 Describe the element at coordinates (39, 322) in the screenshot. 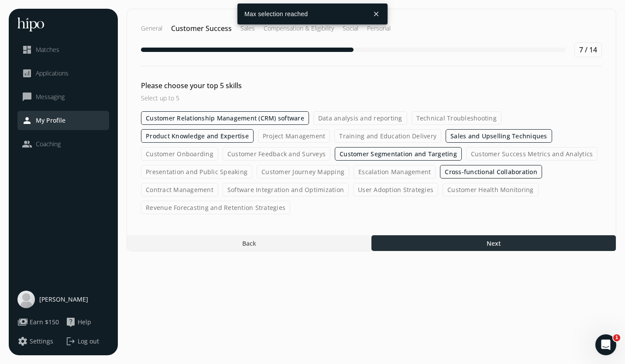

I see `a: paymentsEarn $150` at that location.